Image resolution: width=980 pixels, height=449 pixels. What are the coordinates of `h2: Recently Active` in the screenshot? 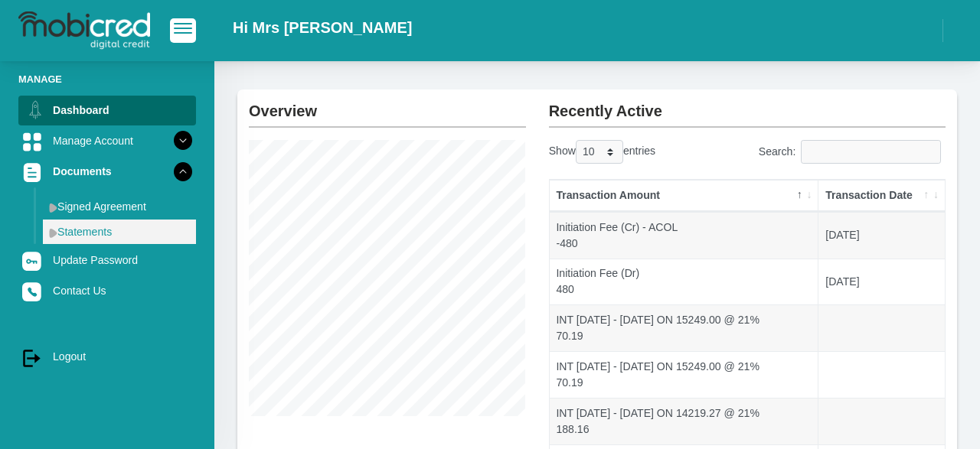 It's located at (747, 105).